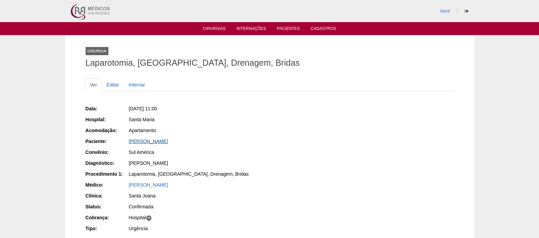 The image size is (539, 238). Describe the element at coordinates (288, 30) in the screenshot. I see `a: Pacientes` at that location.